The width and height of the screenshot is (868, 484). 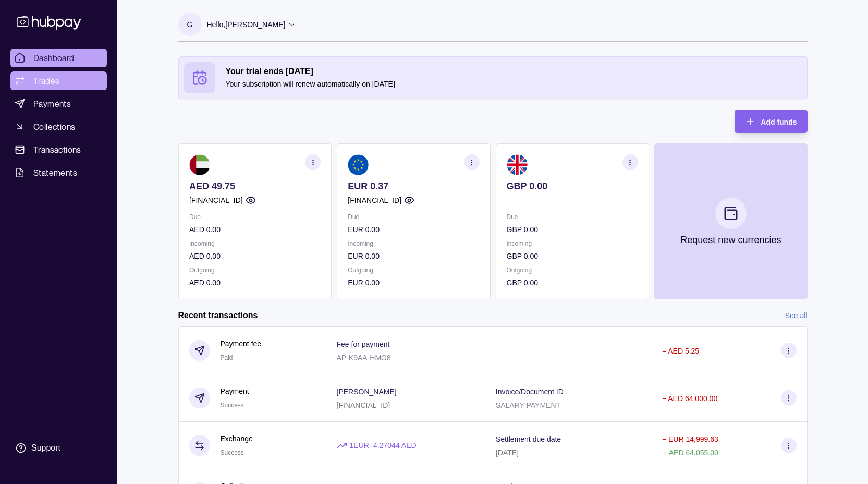 What do you see at coordinates (363, 344) in the screenshot?
I see `p: Fee for payment` at bounding box center [363, 344].